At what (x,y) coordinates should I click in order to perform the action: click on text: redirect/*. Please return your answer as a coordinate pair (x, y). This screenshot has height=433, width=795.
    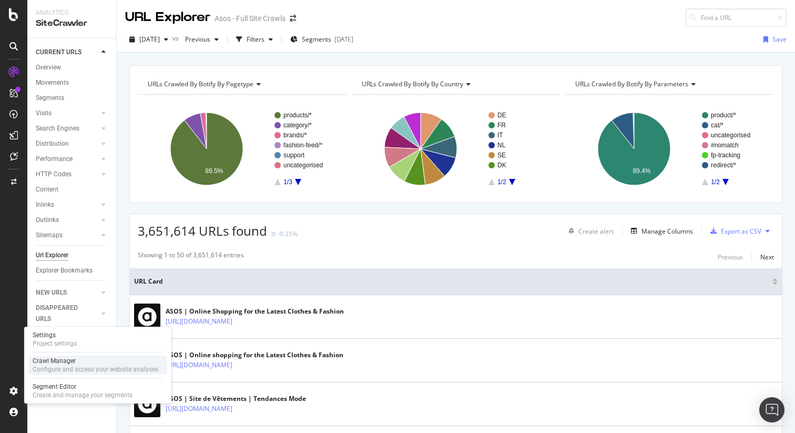
    Looking at the image, I should click on (724, 165).